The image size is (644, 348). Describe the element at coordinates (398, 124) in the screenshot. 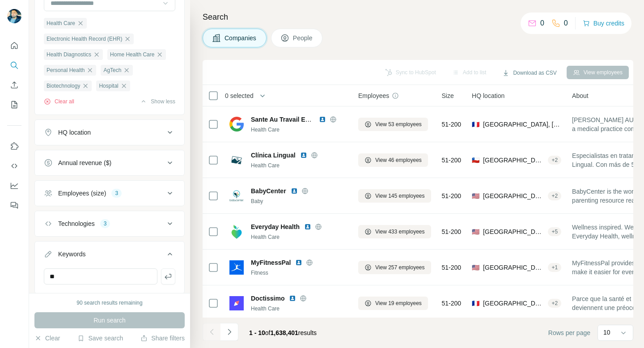

I see `span: View 53 employees` at that location.